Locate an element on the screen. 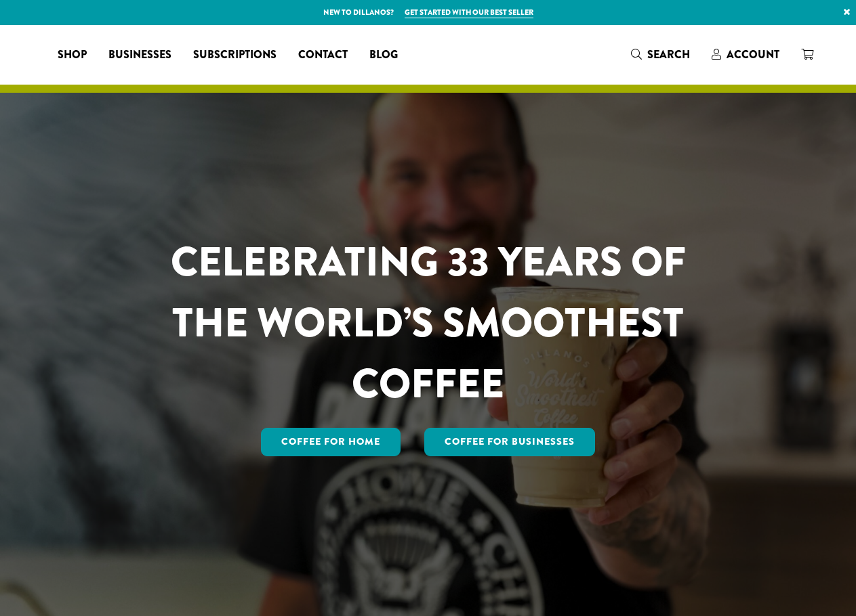 The height and width of the screenshot is (616, 856). span: Blog is located at coordinates (383, 55).